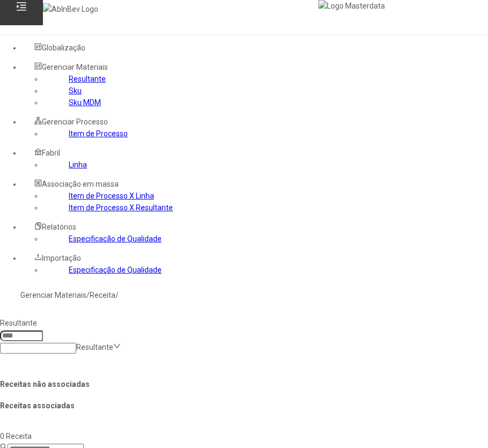  What do you see at coordinates (70, 9) in the screenshot?
I see `img: AbInBev Logo` at bounding box center [70, 9].